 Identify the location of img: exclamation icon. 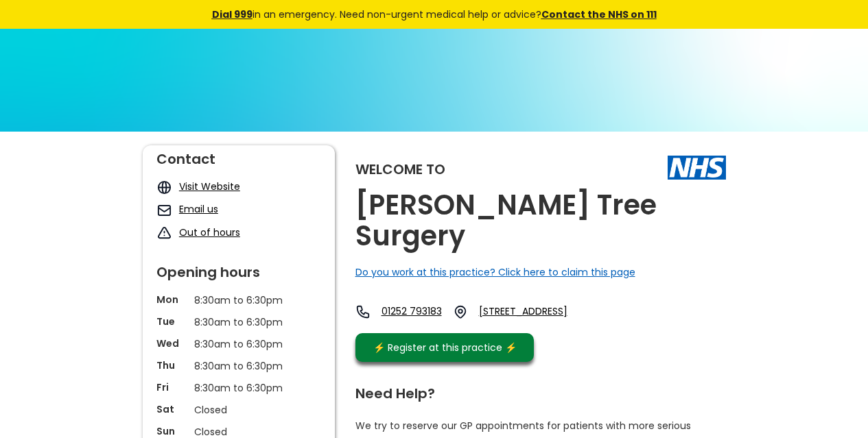
(164, 233).